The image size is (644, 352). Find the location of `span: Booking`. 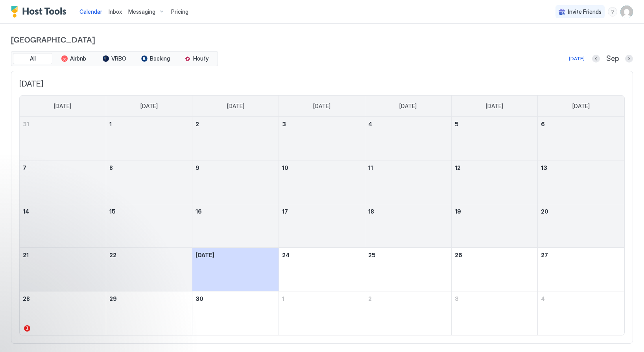

span: Booking is located at coordinates (160, 59).